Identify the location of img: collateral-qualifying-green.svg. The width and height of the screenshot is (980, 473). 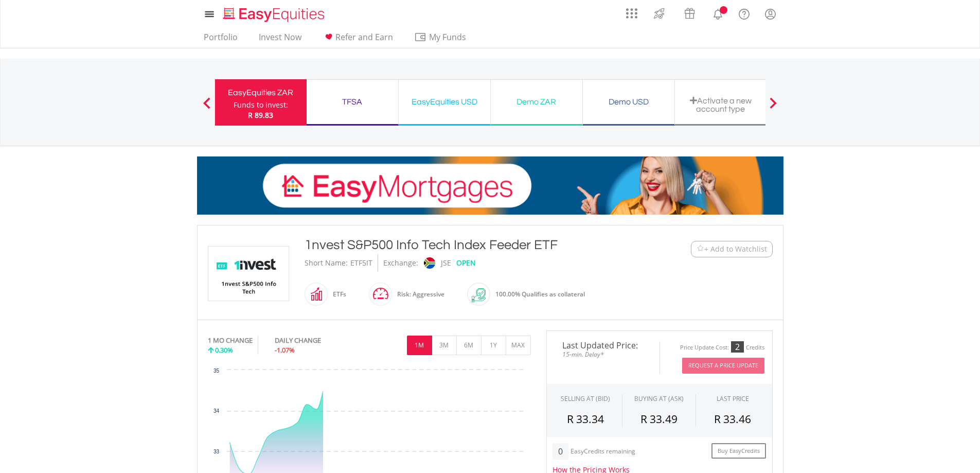
(478, 295).